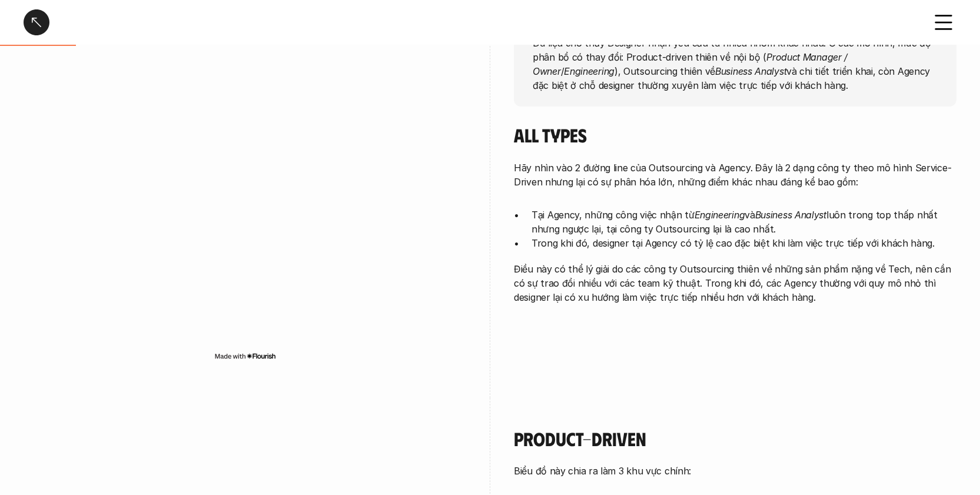  What do you see at coordinates (744, 243) in the screenshot?
I see `p: Trong khi đó, designer tại Agency có tỷ lệ cao đặc biệt khi làm việc trực tiếp với khách hàng.` at bounding box center [744, 243].